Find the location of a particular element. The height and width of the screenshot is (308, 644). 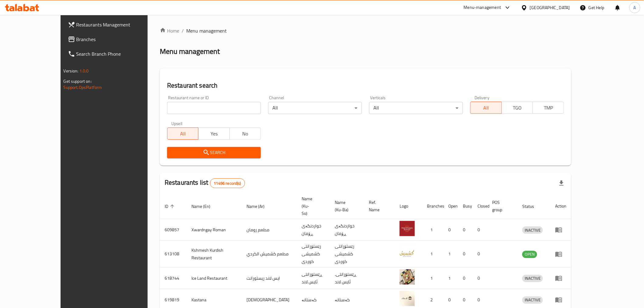

span: OPEN is located at coordinates (530, 254).